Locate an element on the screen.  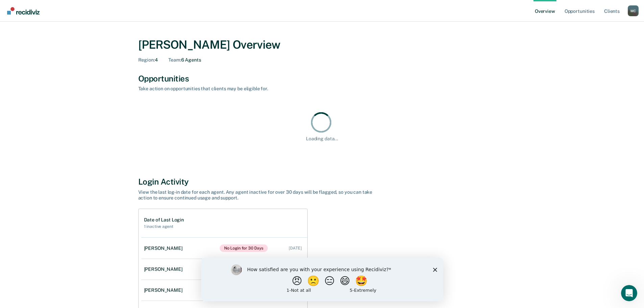
h2: 1 inactive agent is located at coordinates (164, 227).